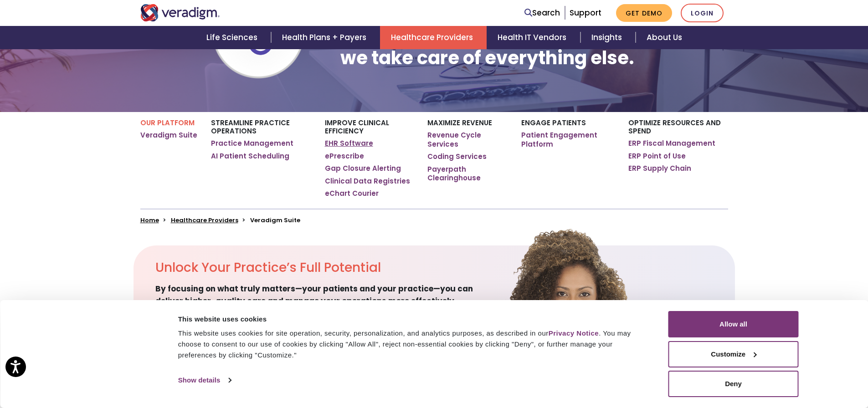 This screenshot has width=868, height=408. What do you see at coordinates (363, 169) in the screenshot?
I see `a: Gap Closure Alerting` at bounding box center [363, 169].